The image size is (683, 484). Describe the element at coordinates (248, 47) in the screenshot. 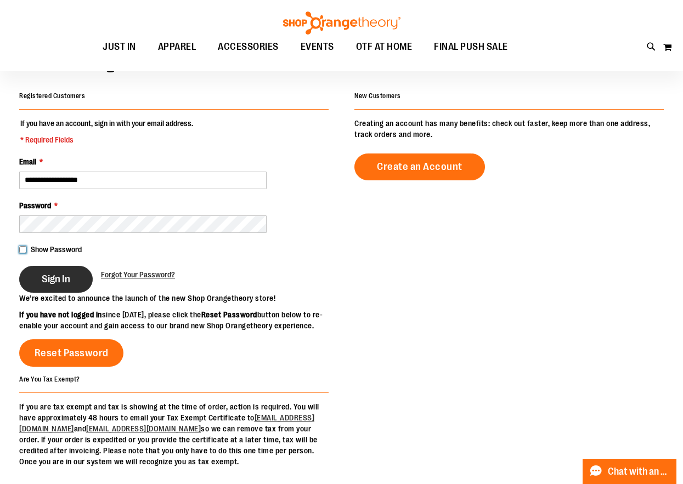

I see `a: ACCESSORIES` at that location.